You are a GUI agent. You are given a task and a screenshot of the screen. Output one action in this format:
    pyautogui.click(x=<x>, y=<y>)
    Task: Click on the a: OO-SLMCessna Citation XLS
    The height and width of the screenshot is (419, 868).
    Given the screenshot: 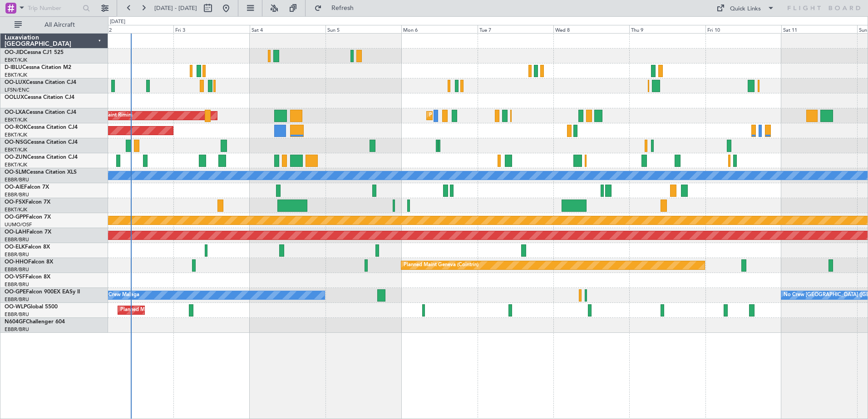 What is the action you would take?
    pyautogui.click(x=40, y=172)
    